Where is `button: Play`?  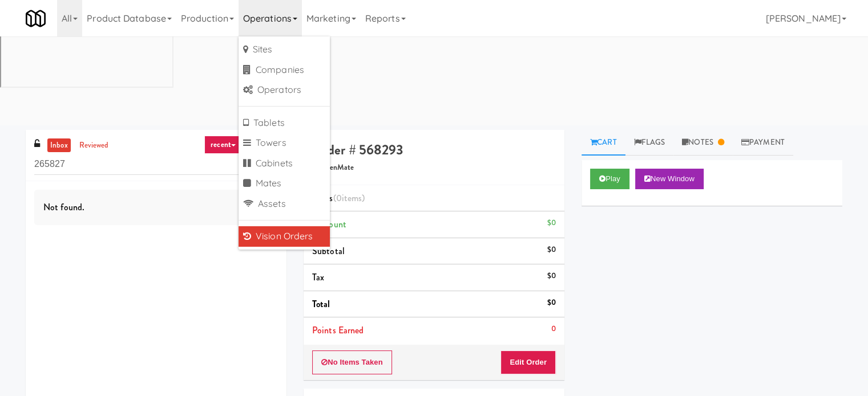
button: Play is located at coordinates (609, 179).